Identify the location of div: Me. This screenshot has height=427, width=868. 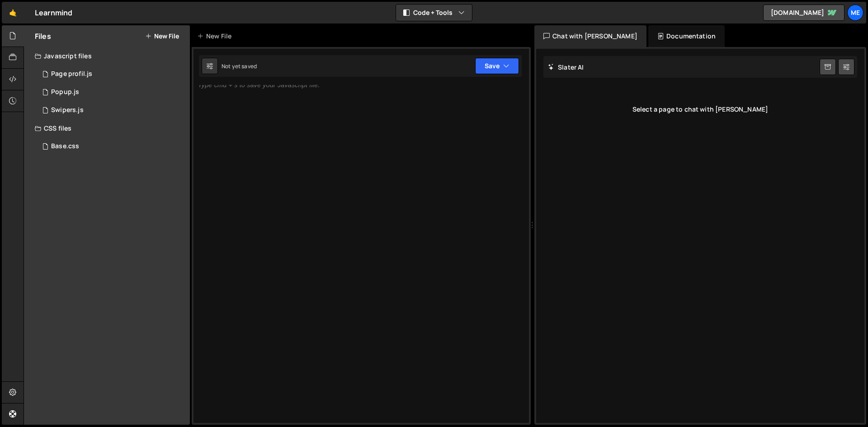
(855, 13).